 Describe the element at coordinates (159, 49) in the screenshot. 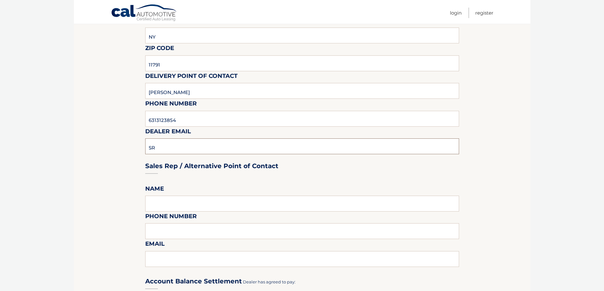

I see `label: Zip Code` at that location.